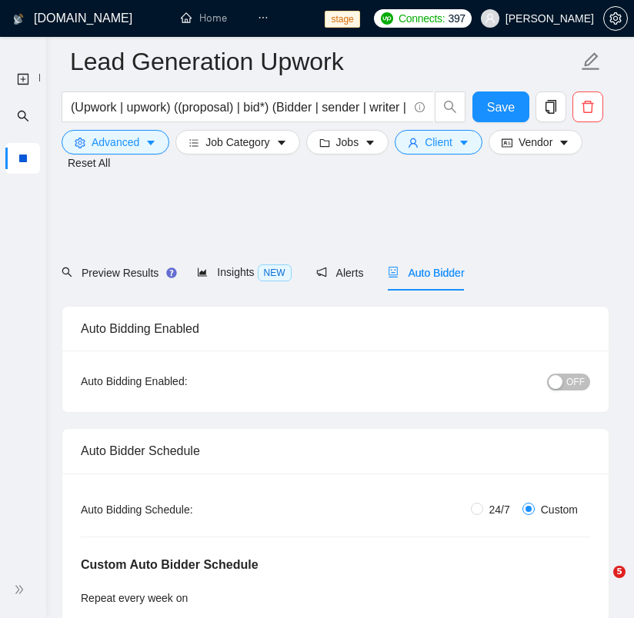 This screenshot has width=634, height=618. What do you see at coordinates (348, 142) in the screenshot?
I see `span: Jobs` at bounding box center [348, 142].